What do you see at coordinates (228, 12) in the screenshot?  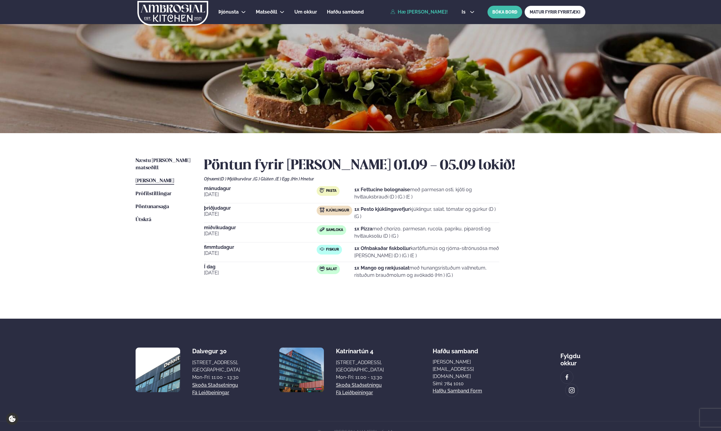 I see `a: Þjónusta` at bounding box center [228, 12].